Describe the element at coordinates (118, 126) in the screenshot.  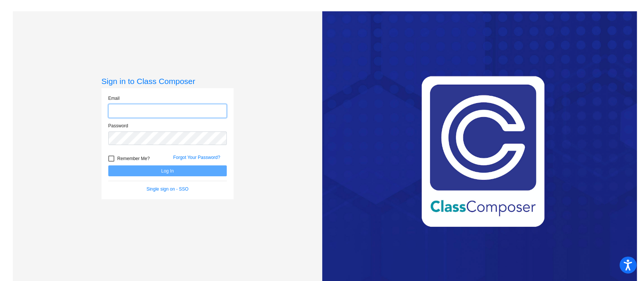
I see `label: Password` at that location.